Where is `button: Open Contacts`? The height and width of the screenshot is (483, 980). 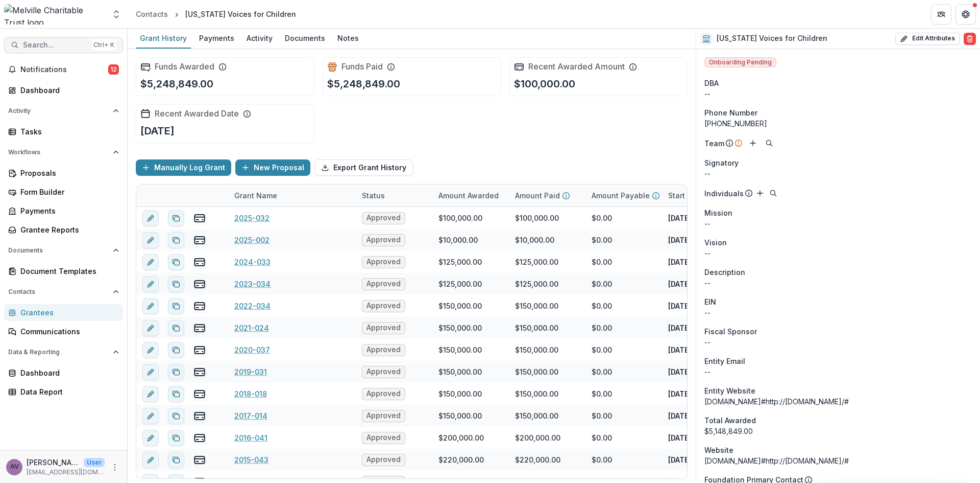
button: Open Contacts is located at coordinates (63, 292).